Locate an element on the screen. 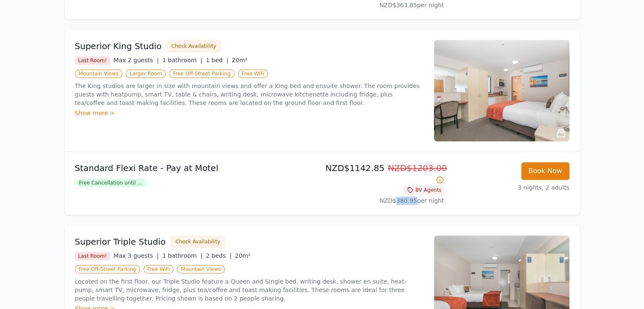  span: Free Cancellation until ... is located at coordinates (110, 183).